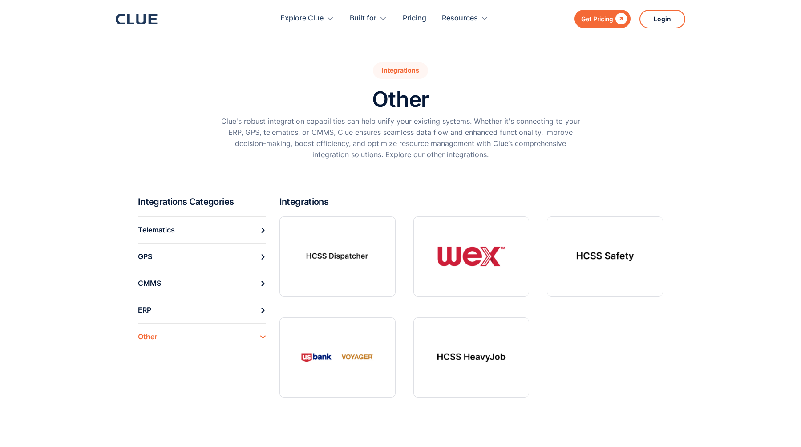  What do you see at coordinates (145, 256) in the screenshot?
I see `div: GPS` at bounding box center [145, 256].